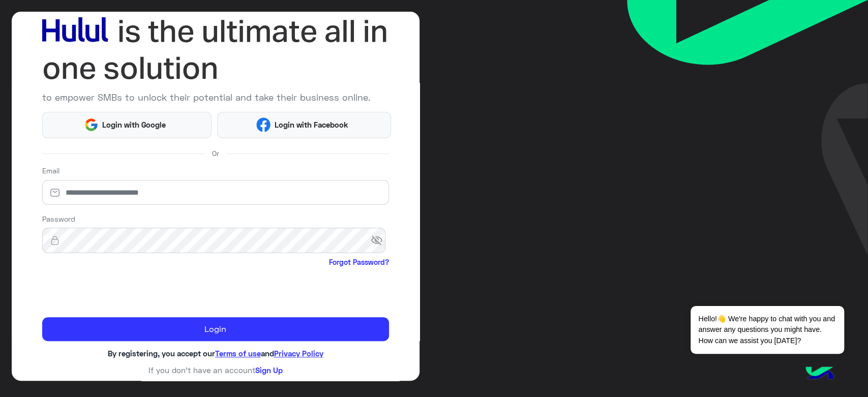 This screenshot has height=397, width=868. What do you see at coordinates (766, 330) in the screenshot?
I see `span: Hello!👋 We're happy to chat with you and answer any questions you might have. How can we assist y...` at bounding box center [766, 330].